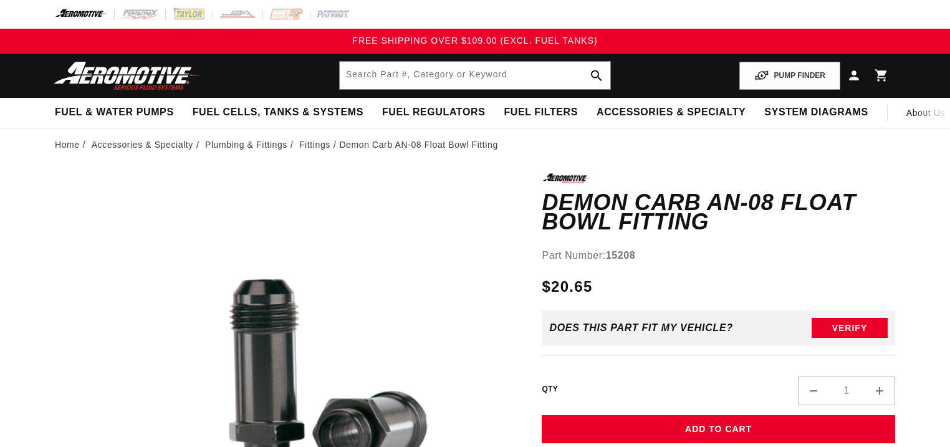 The width and height of the screenshot is (950, 447). I want to click on span: Fuel Cells, Tanks & Systems, so click(278, 112).